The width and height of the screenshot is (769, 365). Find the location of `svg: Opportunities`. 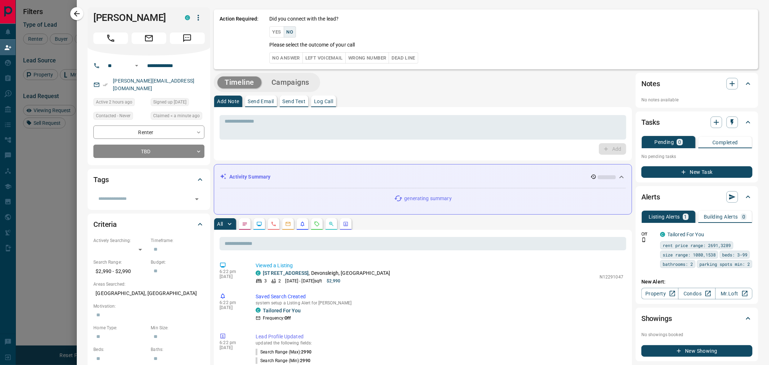

svg: Opportunities is located at coordinates (331, 224).